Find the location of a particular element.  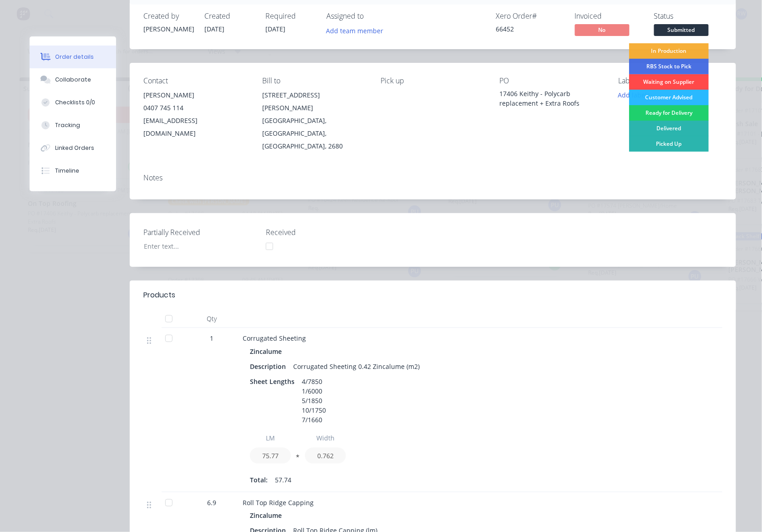

div: In Production is located at coordinates (669, 51).